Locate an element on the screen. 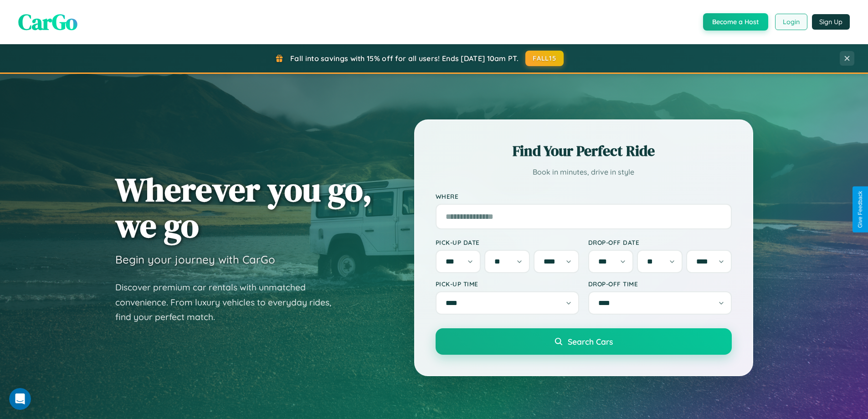  button: Search Cars is located at coordinates (584, 341).